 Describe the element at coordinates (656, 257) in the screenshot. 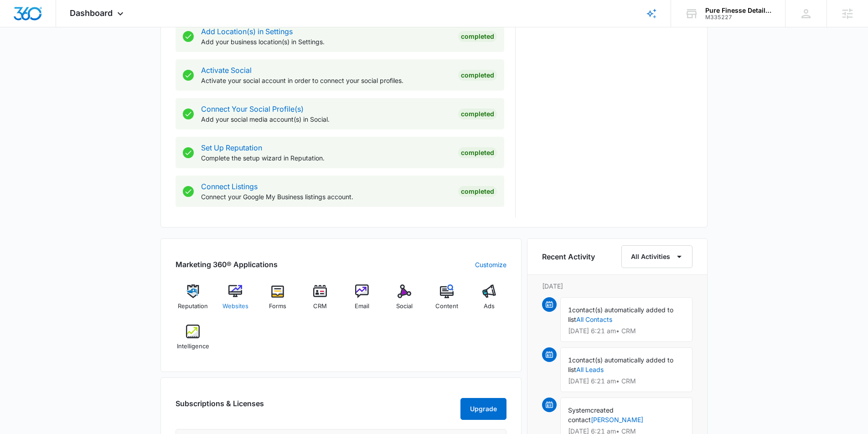

I see `button: All Activities` at that location.